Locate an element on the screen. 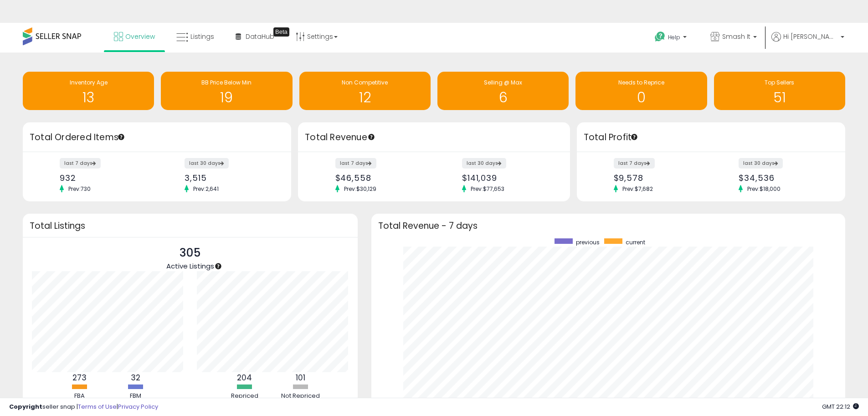  h3: Total Revenue - 7 days is located at coordinates (608, 225).